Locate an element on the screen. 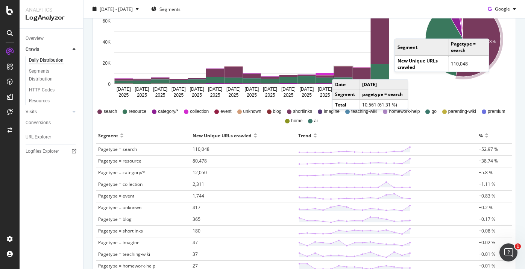  button: Segments is located at coordinates (166, 9).